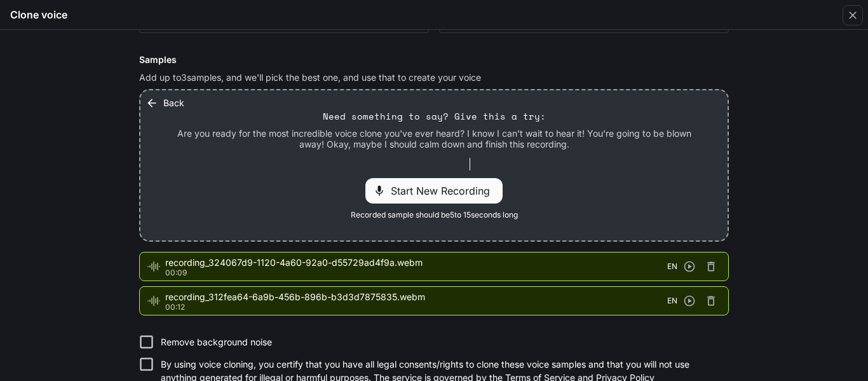  Describe the element at coordinates (166, 103) in the screenshot. I see `button: Back` at that location.